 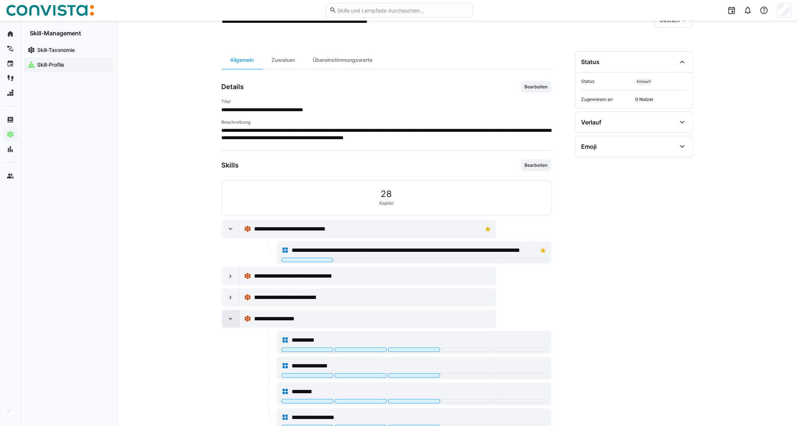 What do you see at coordinates (343, 60) in the screenshot?
I see `div: Übereinstimmungswerte` at bounding box center [343, 60].